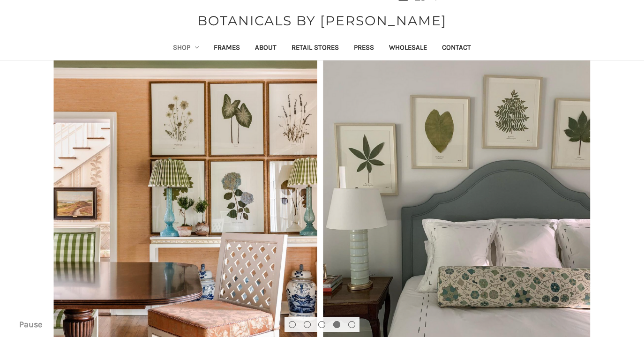  I want to click on span: Go to slide 3 of 5, so click(321, 333).